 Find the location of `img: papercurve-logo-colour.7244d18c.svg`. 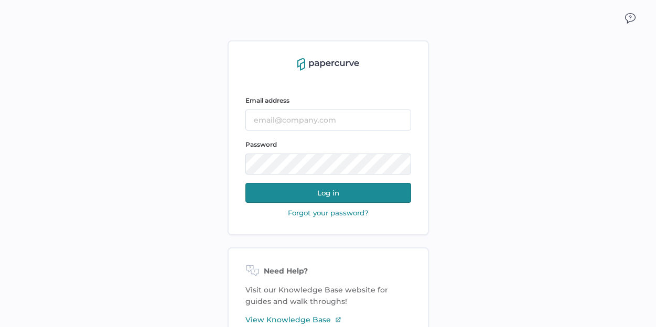

img: papercurve-logo-colour.7244d18c.svg is located at coordinates (328, 65).